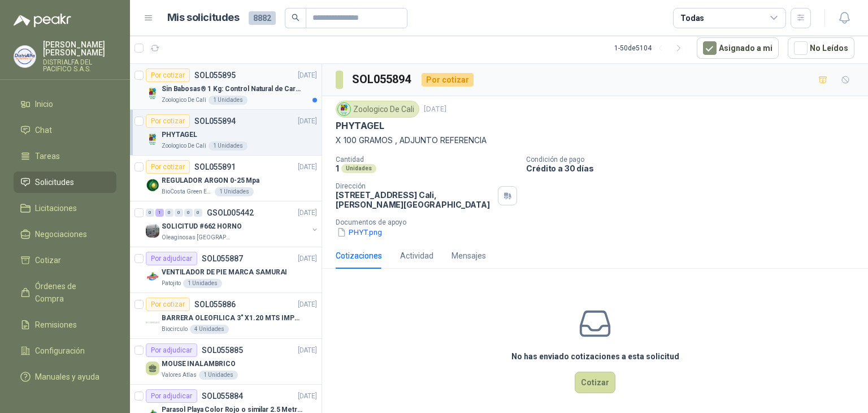 This screenshot has height=413, width=868. What do you see at coordinates (426, 159) in the screenshot?
I see `p: Cantidad` at bounding box center [426, 159].